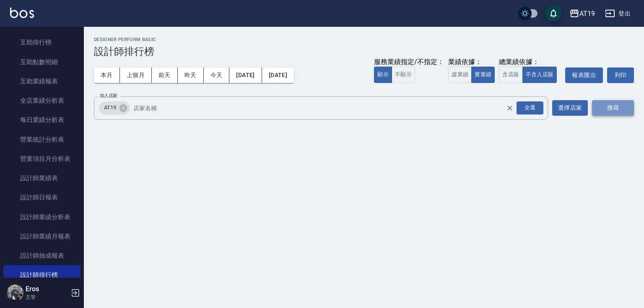  What do you see at coordinates (47, 297) in the screenshot?
I see `p: 主管` at bounding box center [47, 297].